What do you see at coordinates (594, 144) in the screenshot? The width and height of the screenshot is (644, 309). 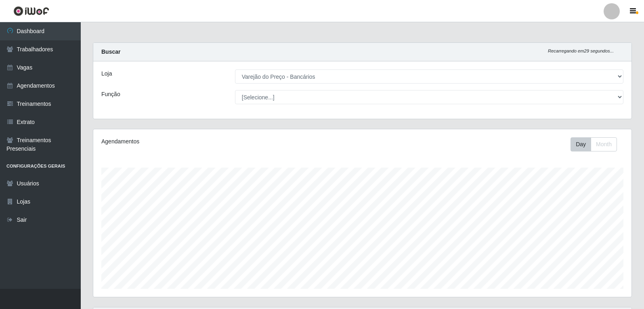 I see `div: First group` at bounding box center [594, 144].